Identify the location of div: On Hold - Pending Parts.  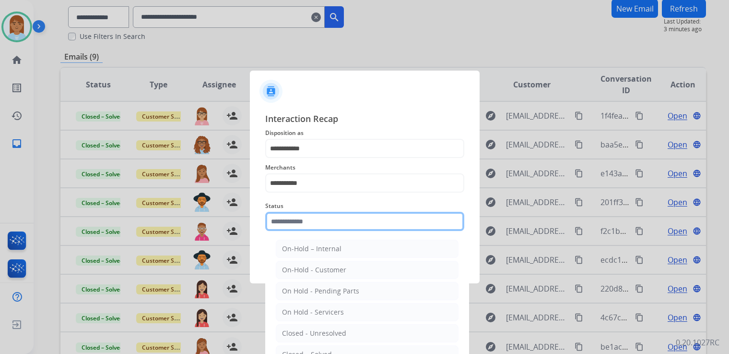
(320, 291).